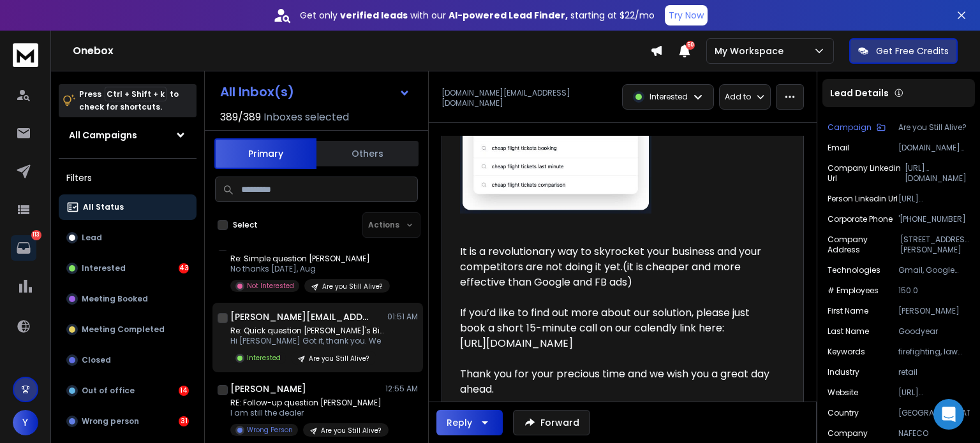  Describe the element at coordinates (184, 391) in the screenshot. I see `div: 14` at that location.